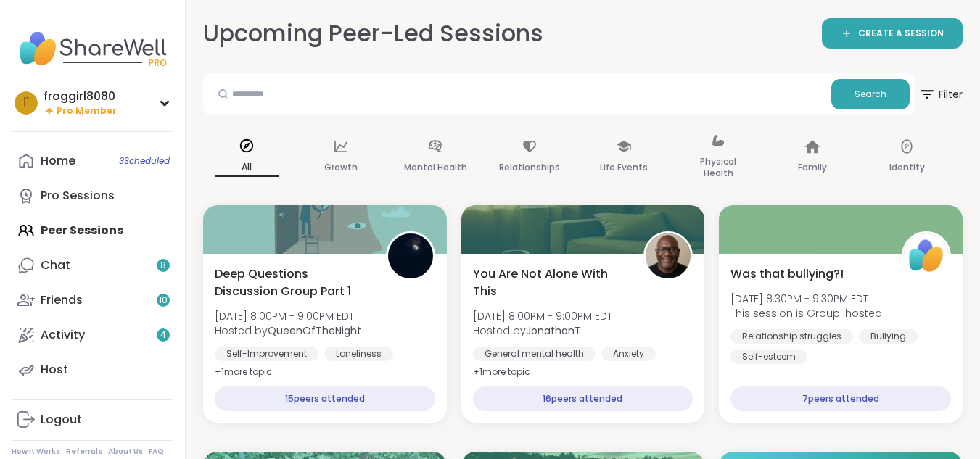 The image size is (980, 459). Describe the element at coordinates (247, 167) in the screenshot. I see `p: All` at that location.